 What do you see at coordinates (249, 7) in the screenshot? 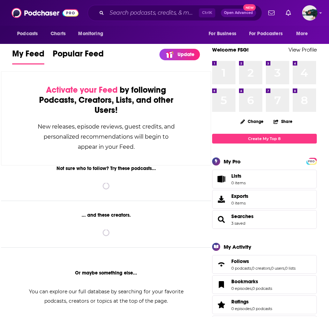
I see `span: New` at bounding box center [249, 7].